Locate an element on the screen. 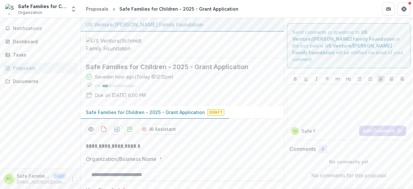 This screenshot has width=413, height=189. p: Organization/Business Name is located at coordinates (121, 159).